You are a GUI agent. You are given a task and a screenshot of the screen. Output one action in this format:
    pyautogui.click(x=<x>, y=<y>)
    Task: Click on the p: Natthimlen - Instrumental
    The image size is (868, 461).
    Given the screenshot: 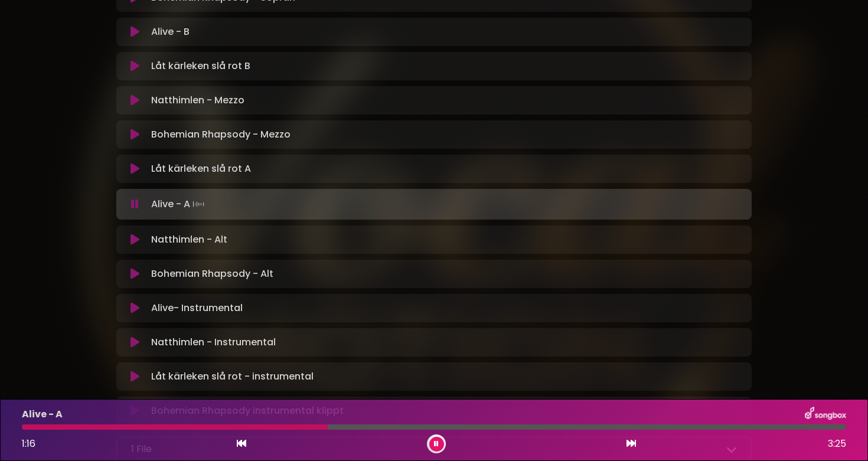 What is the action you would take?
    pyautogui.click(x=213, y=342)
    